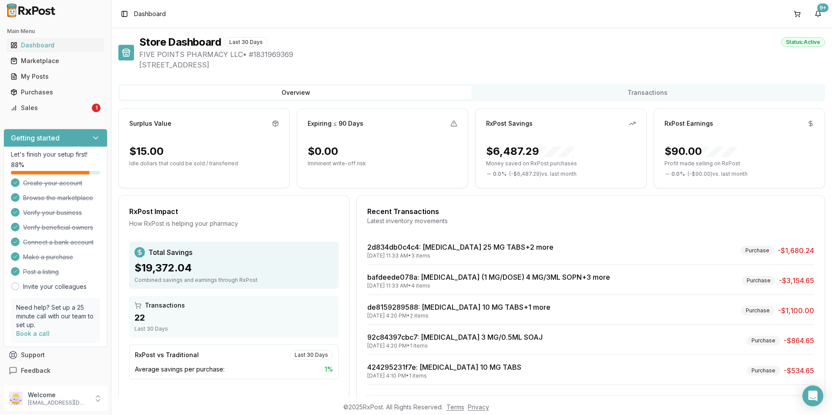 This screenshot has width=832, height=415. Describe the element at coordinates (55, 92) in the screenshot. I see `button: Purchases` at that location.